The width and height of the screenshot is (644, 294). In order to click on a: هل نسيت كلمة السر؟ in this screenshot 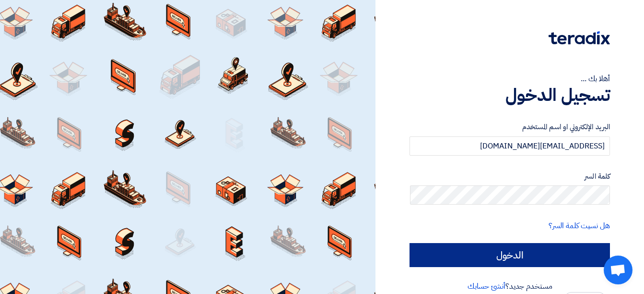, I will do `click(579, 226)`.